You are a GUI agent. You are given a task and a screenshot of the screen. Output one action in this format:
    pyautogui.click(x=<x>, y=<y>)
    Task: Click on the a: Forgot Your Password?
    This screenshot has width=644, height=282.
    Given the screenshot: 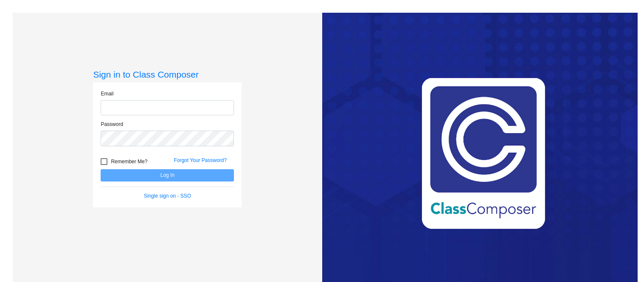 What is the action you would take?
    pyautogui.click(x=200, y=160)
    